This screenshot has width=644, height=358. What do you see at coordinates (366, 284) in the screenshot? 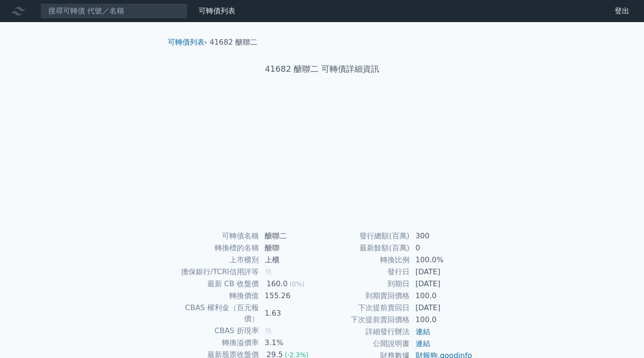
I see `td: 到期日` at bounding box center [366, 284].